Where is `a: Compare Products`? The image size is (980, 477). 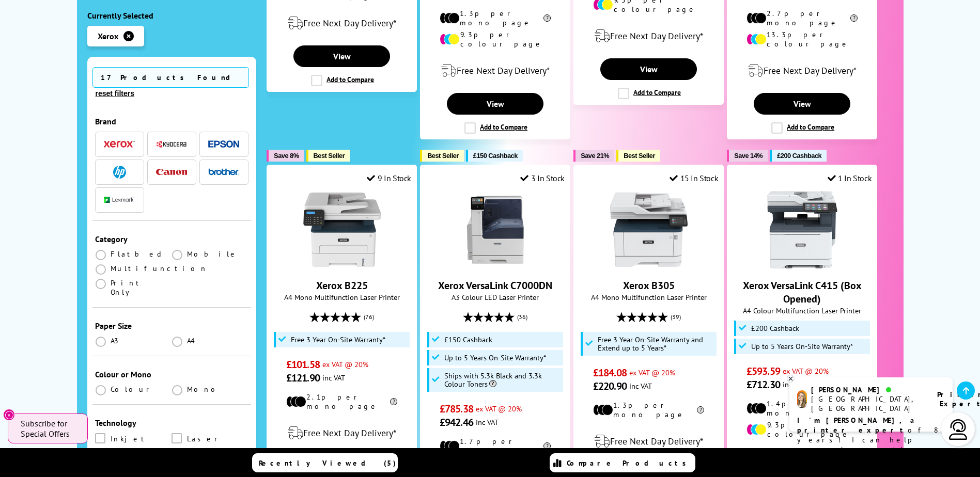
a: Compare Products is located at coordinates (623, 463).